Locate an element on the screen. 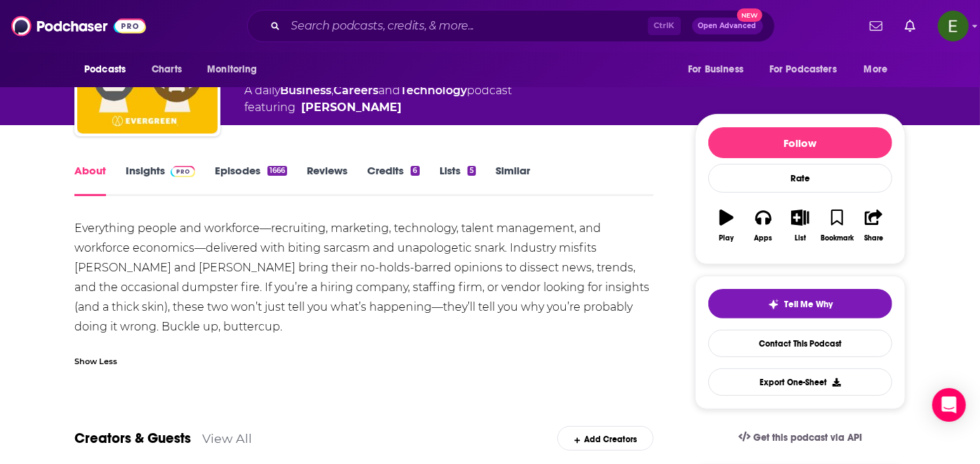 Image resolution: width=980 pixels, height=464 pixels. span: Charts is located at coordinates (166, 70).